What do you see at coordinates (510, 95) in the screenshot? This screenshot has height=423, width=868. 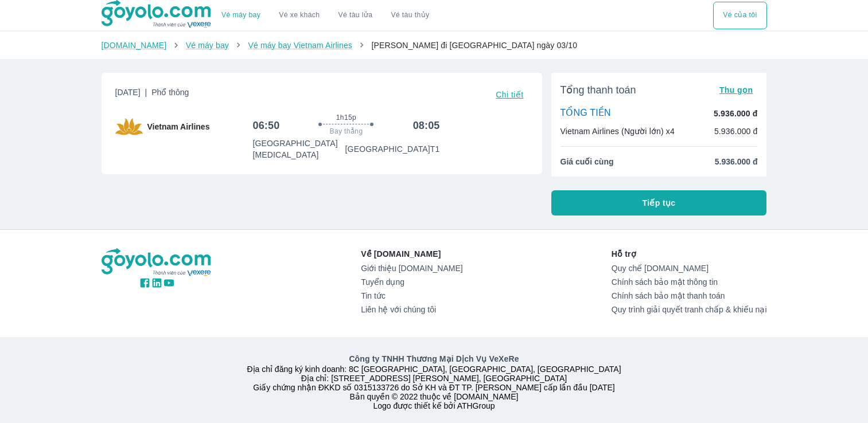 I see `span: Chi tiết` at bounding box center [510, 95].